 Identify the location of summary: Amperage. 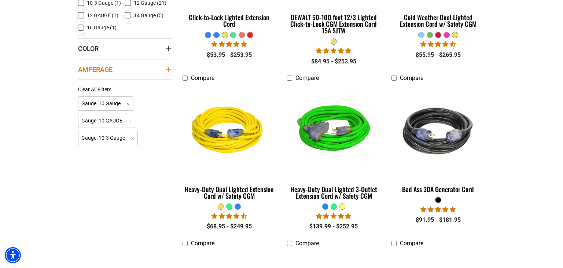
(125, 69).